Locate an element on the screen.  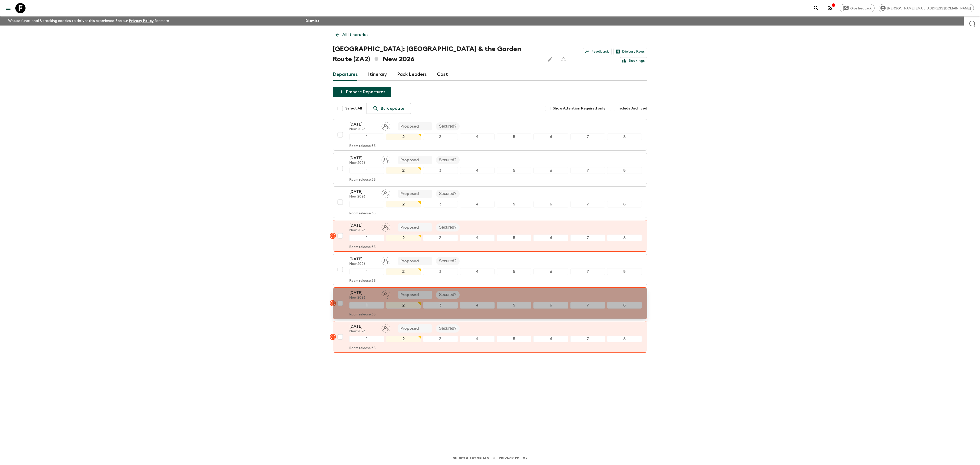
button: menu is located at coordinates (8, 8).